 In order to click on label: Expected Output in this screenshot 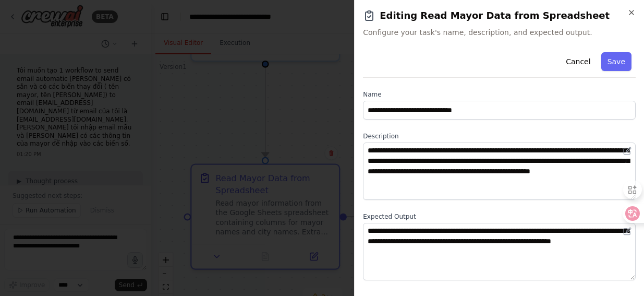, I will do `click(499, 216)`.